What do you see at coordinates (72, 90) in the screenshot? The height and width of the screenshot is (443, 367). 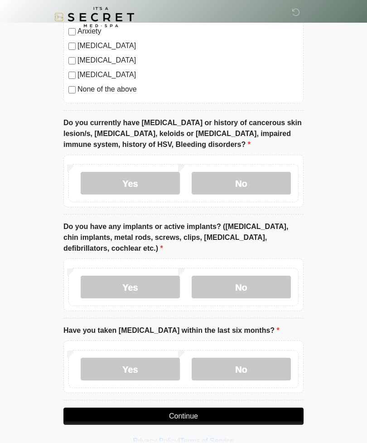 I see `input: None of the above` at bounding box center [72, 90].